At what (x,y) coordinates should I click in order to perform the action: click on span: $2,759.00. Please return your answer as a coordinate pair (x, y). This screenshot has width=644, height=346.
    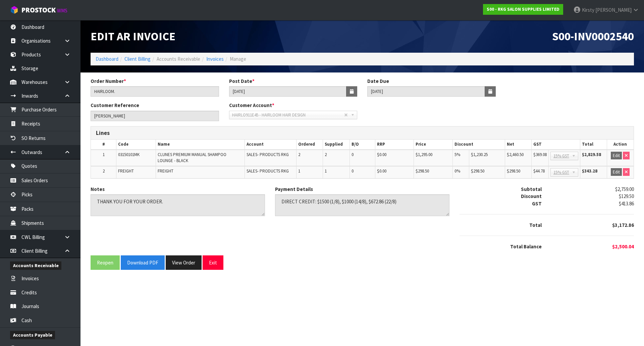
    Looking at the image, I should click on (625, 189).